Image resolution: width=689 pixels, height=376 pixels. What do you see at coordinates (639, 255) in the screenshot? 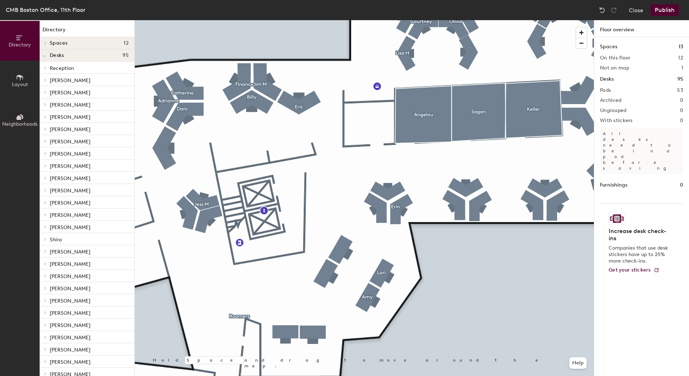
I see `p: Companies that use desk stickers have up to 25% more check-ins.` at bounding box center [639, 255].